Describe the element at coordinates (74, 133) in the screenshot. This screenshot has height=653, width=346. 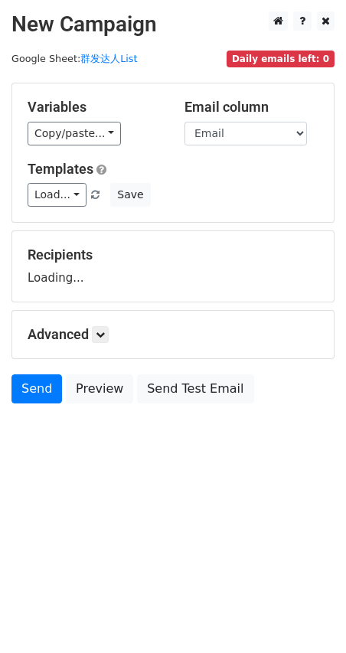
I see `a: Copy/paste...` at that location.